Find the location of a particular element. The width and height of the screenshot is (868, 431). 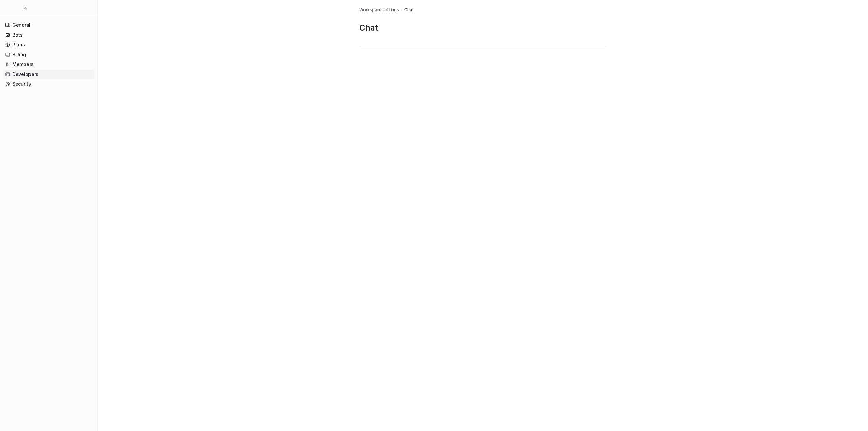

a: Security is located at coordinates (48, 84).